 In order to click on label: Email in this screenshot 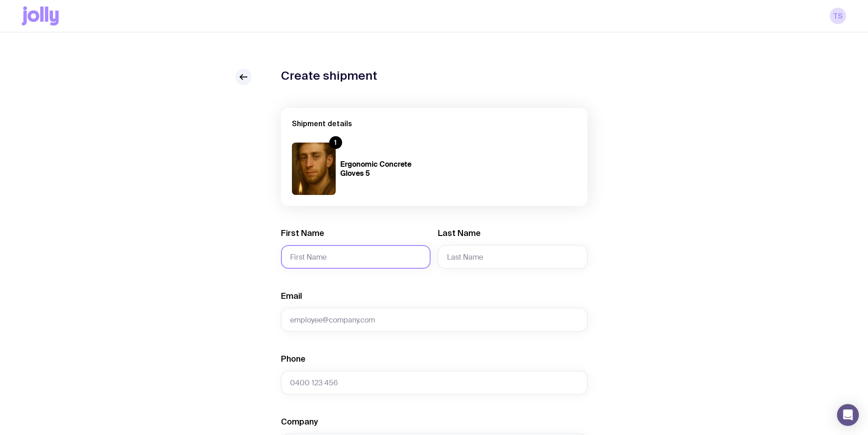, I will do `click(291, 296)`.